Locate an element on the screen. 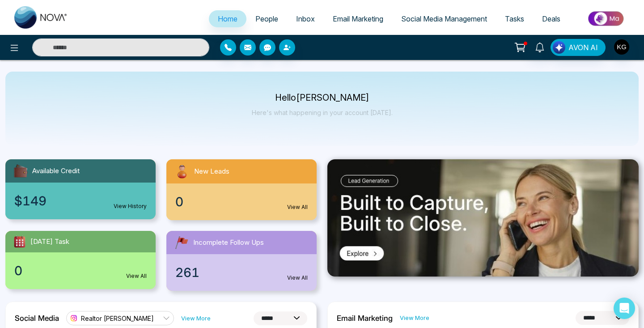 The width and height of the screenshot is (644, 328). span: 261 is located at coordinates (187, 273).